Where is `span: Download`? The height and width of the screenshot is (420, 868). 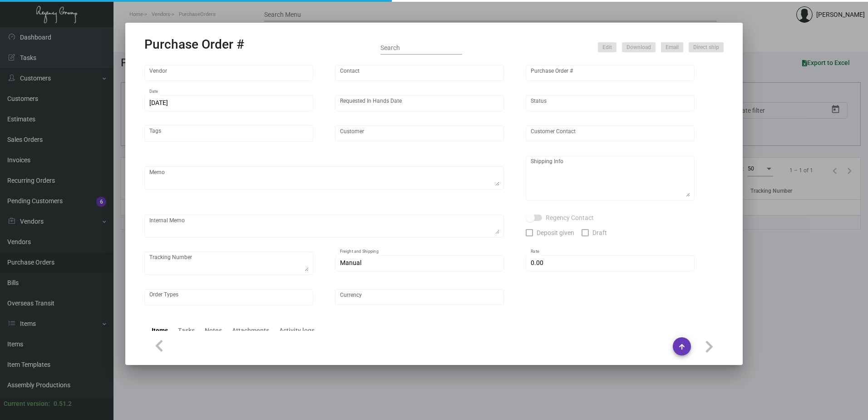
span: Download is located at coordinates (639, 47).